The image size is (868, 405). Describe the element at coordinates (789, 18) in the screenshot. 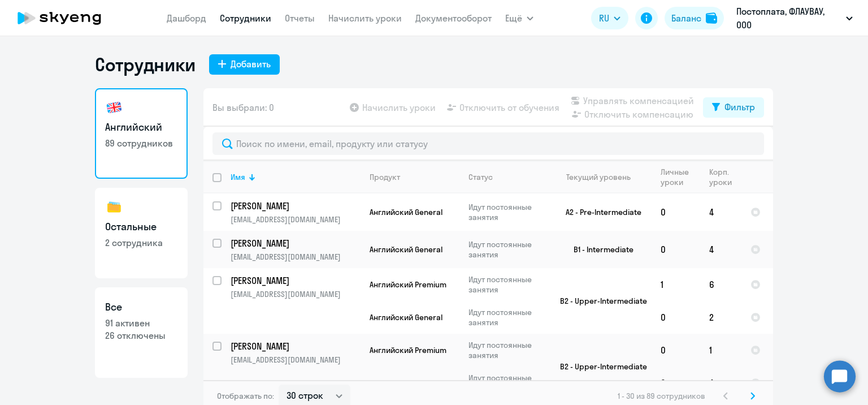

I see `p: Постоплата, ФЛАУВАУ, ООО` at that location.